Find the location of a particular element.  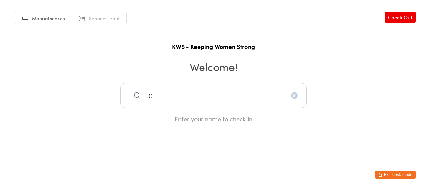

div: Enter your name to check in is located at coordinates (214, 119).